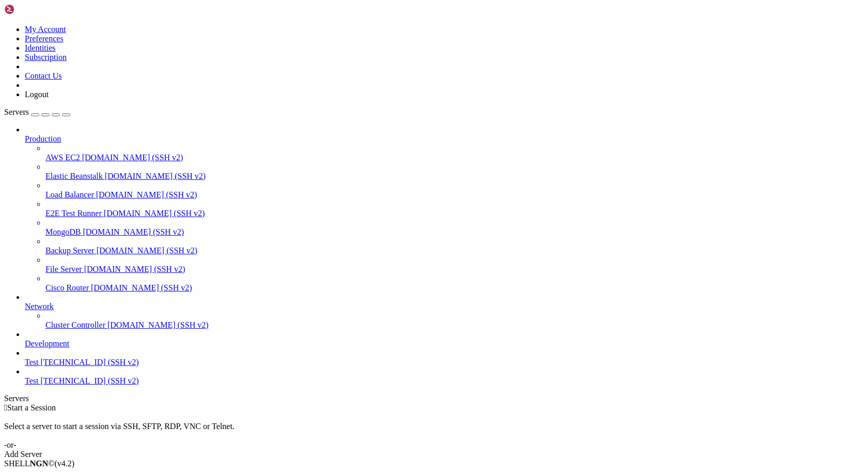  What do you see at coordinates (434, 431) in the screenshot?
I see `div: Select a server to start a session via SSH, SFTP, RDP, VNC or Telnet. -or-` at bounding box center [434, 431].